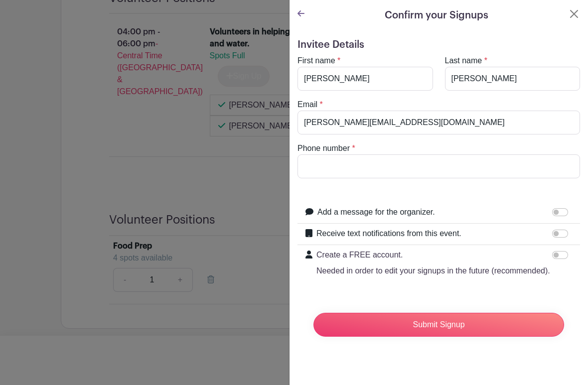  Describe the element at coordinates (389, 234) in the screenshot. I see `label: Receive text notifications from this event.` at that location.